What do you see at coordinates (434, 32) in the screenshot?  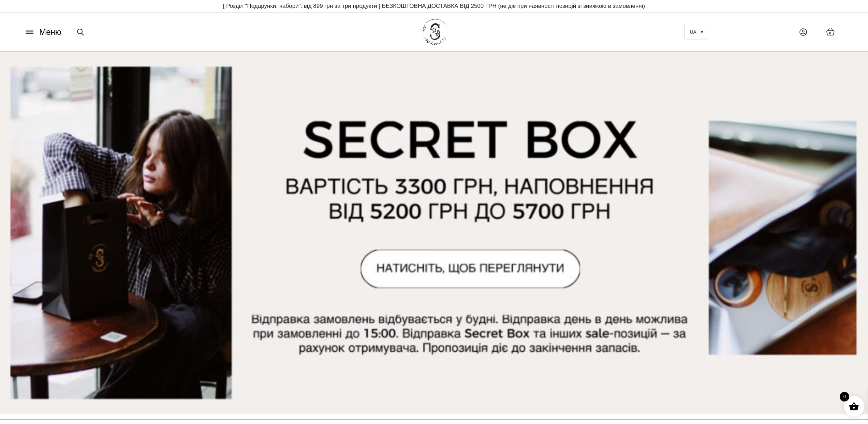 I see `img: BY SADOVSKIY` at bounding box center [434, 32].